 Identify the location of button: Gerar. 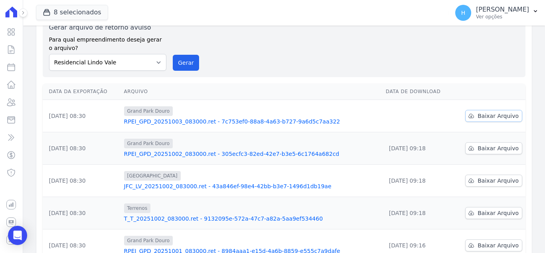
(186, 63).